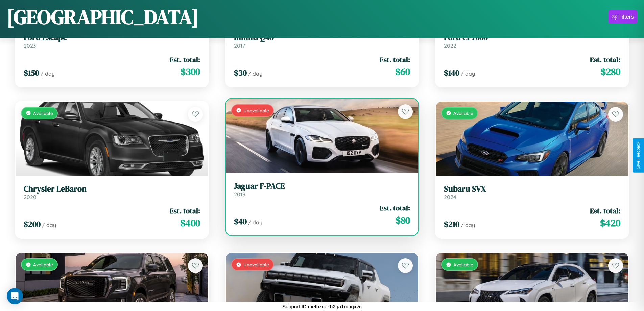 The image size is (644, 311). What do you see at coordinates (112, 41) in the screenshot?
I see `a: Ford Escape2023` at bounding box center [112, 41].